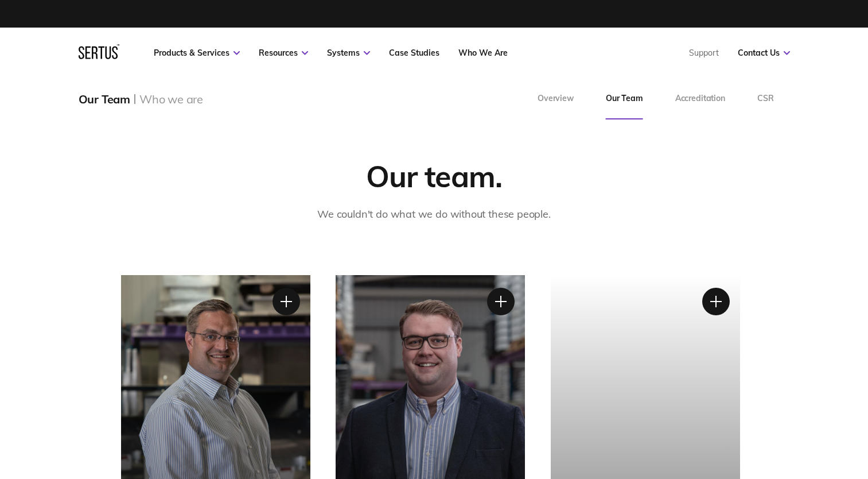 This screenshot has width=868, height=479. What do you see at coordinates (700, 99) in the screenshot?
I see `a: Accreditation` at bounding box center [700, 99].